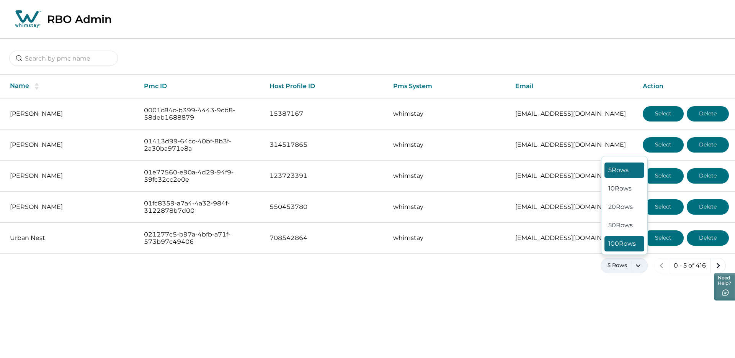  Describe the element at coordinates (624, 207) in the screenshot. I see `button: 20 Rows` at that location.